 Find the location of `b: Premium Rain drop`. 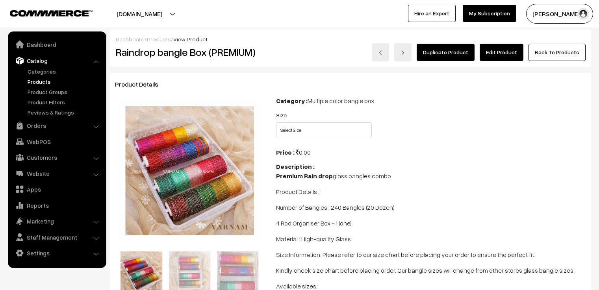

b: Premium Rain drop is located at coordinates (304, 176).